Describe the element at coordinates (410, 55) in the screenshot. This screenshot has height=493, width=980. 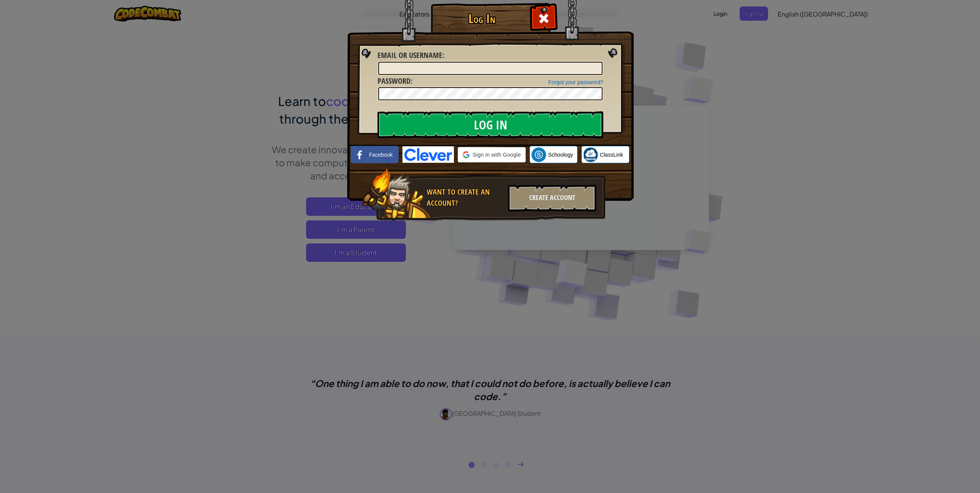
I see `span: Email or Username` at that location.